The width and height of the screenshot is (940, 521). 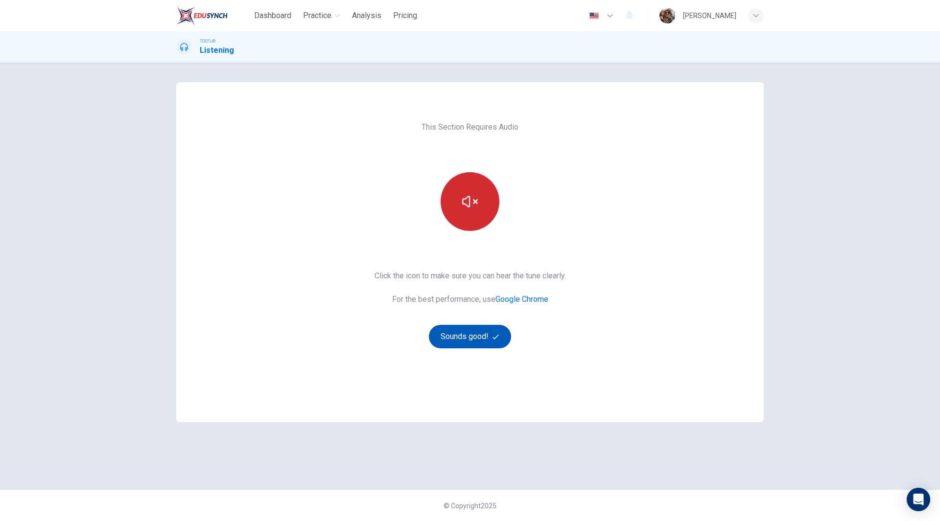 I want to click on button: Pricing, so click(x=405, y=16).